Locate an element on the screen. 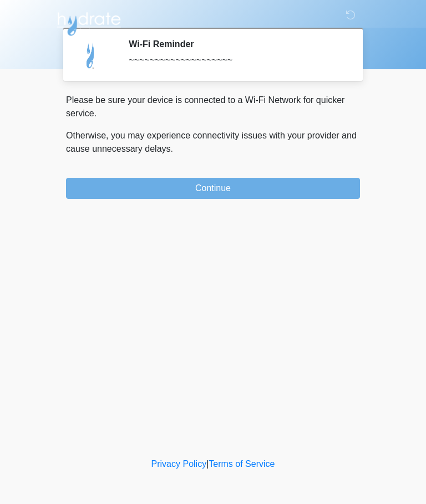 Image resolution: width=426 pixels, height=504 pixels. img: Agent Avatar is located at coordinates (91, 56).